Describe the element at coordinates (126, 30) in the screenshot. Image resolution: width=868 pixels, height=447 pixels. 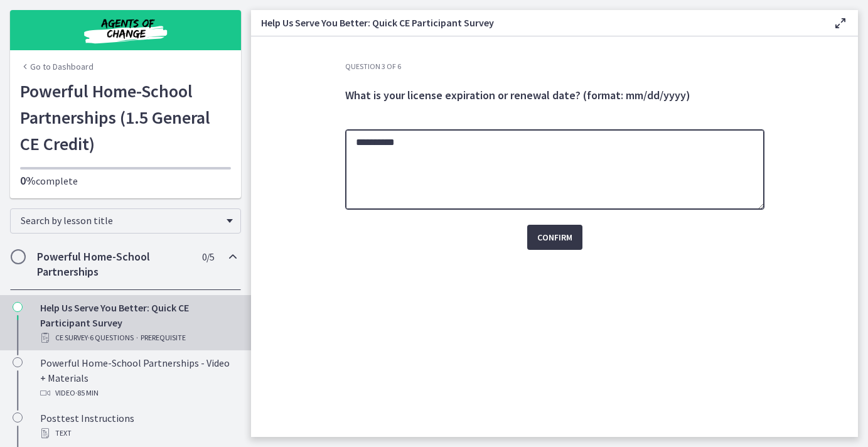
I see `img: Agents of Change` at that location.